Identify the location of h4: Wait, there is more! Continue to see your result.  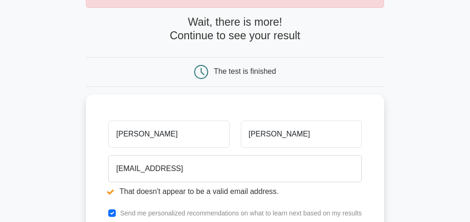
(235, 28).